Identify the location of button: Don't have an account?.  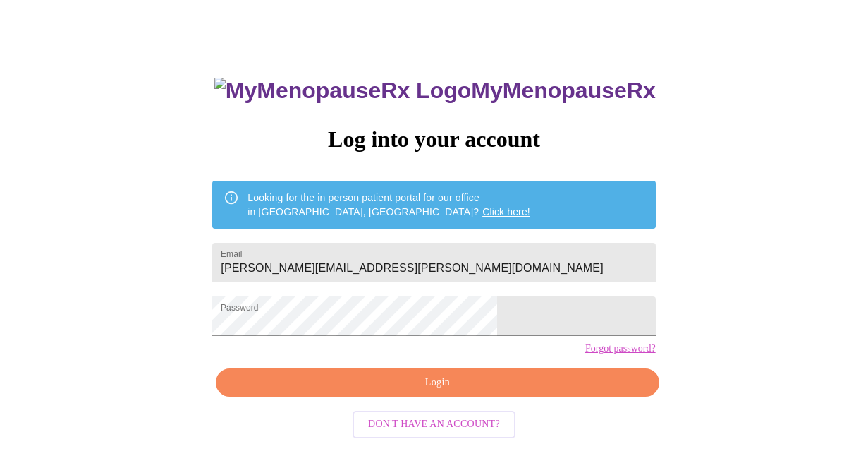
(434, 424).